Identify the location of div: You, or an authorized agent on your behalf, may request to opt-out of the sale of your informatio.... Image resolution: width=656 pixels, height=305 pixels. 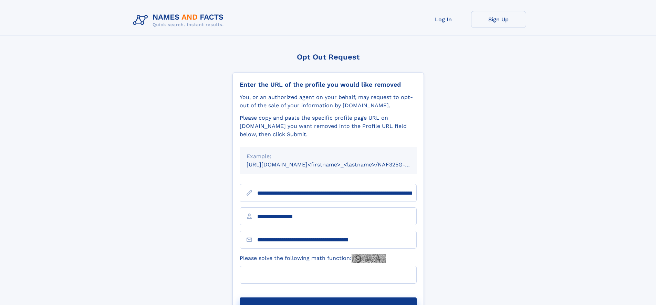
(328, 102).